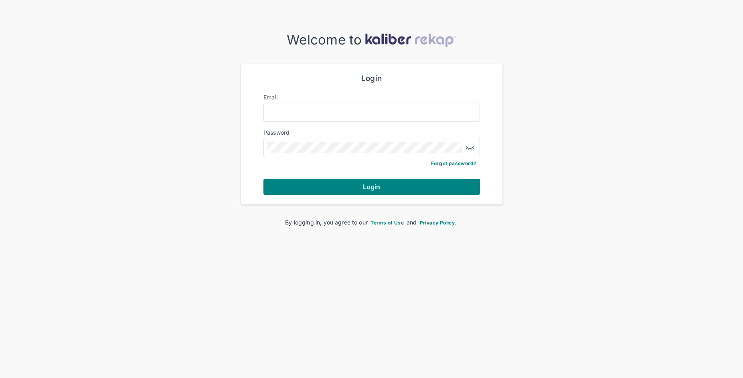 This screenshot has width=743, height=378. Describe the element at coordinates (438, 223) in the screenshot. I see `span: Privacy Policy.` at that location.